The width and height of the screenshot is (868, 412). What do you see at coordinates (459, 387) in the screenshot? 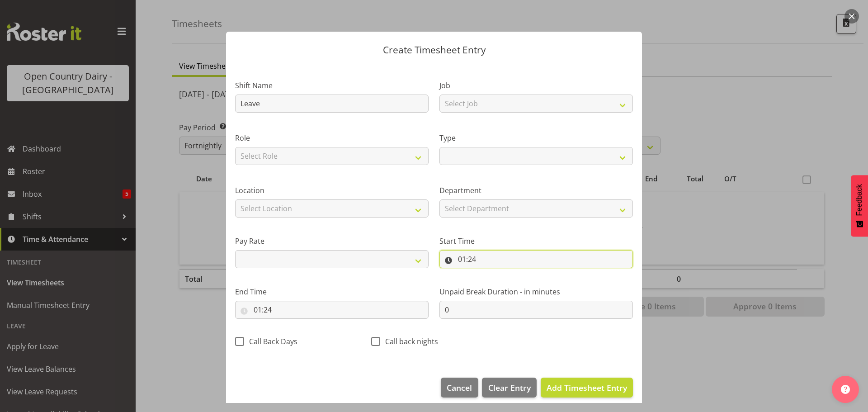
I see `span: Cancel` at bounding box center [459, 387].